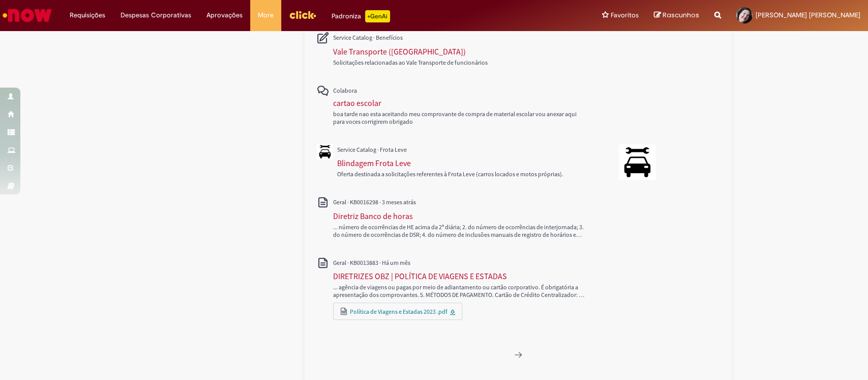 This screenshot has height=380, width=868. Describe the element at coordinates (88, 15) in the screenshot. I see `span: Requisições` at that location.